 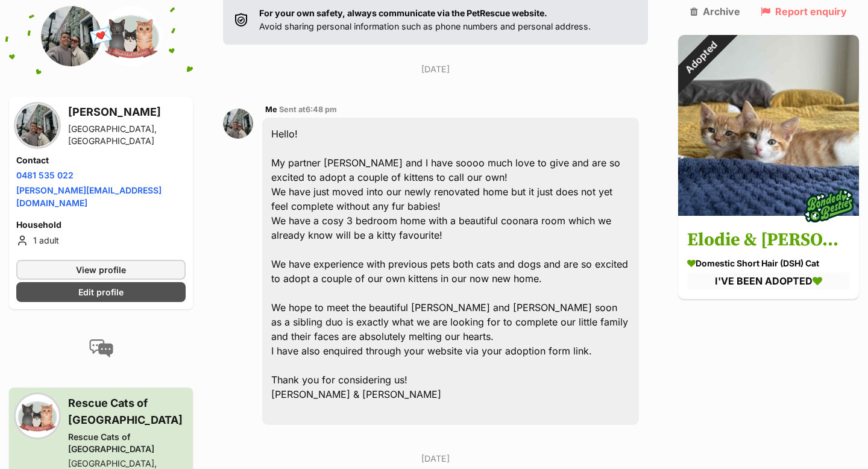 What do you see at coordinates (768, 263) in the screenshot?
I see `div: Domestic Short Hair (DSH) Cat` at bounding box center [768, 263].